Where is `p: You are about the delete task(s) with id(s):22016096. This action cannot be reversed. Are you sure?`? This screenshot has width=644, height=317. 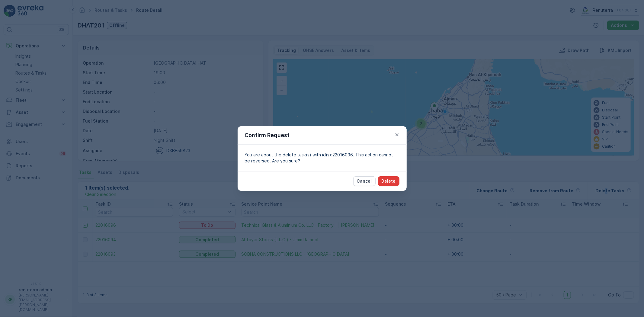
p: You are about the delete task(s) with id(s):22016096. This action cannot be reversed. Are you sure? is located at coordinates (322, 158).